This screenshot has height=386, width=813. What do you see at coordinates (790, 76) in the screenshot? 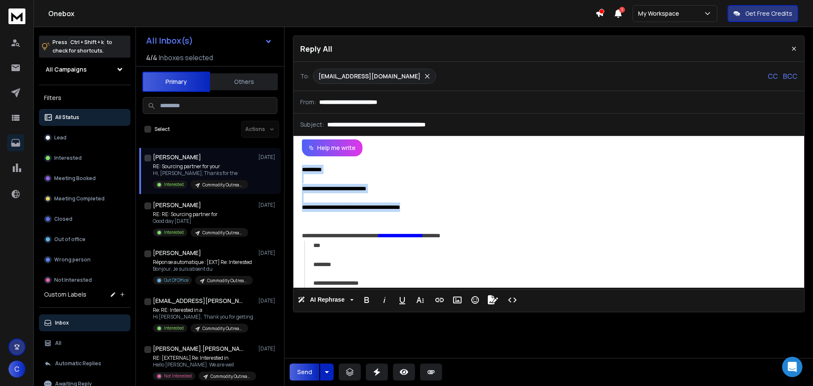
I see `p: BCC` at bounding box center [790, 76].